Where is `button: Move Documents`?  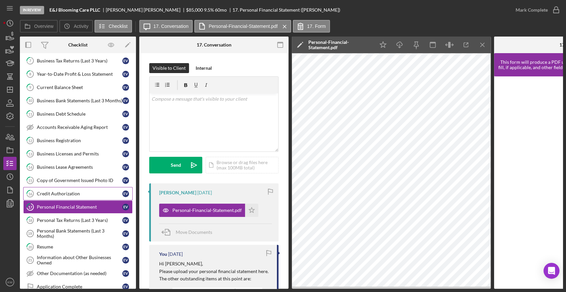
button: Move Documents is located at coordinates (189, 232).